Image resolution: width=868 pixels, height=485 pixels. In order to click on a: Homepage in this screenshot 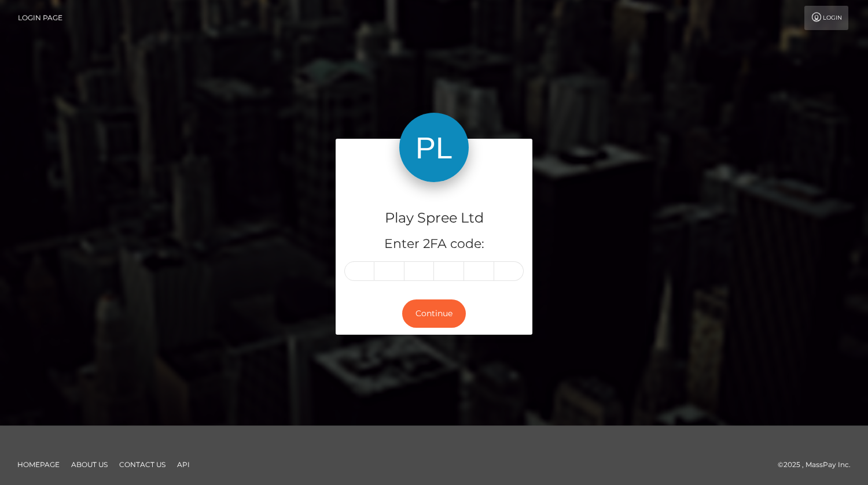, I will do `click(38, 464)`.